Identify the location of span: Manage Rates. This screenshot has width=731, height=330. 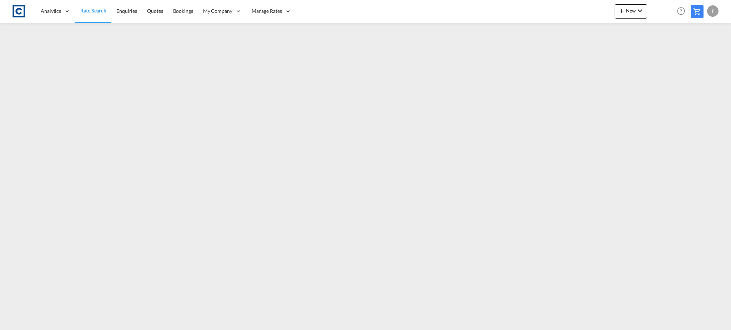
(266, 11).